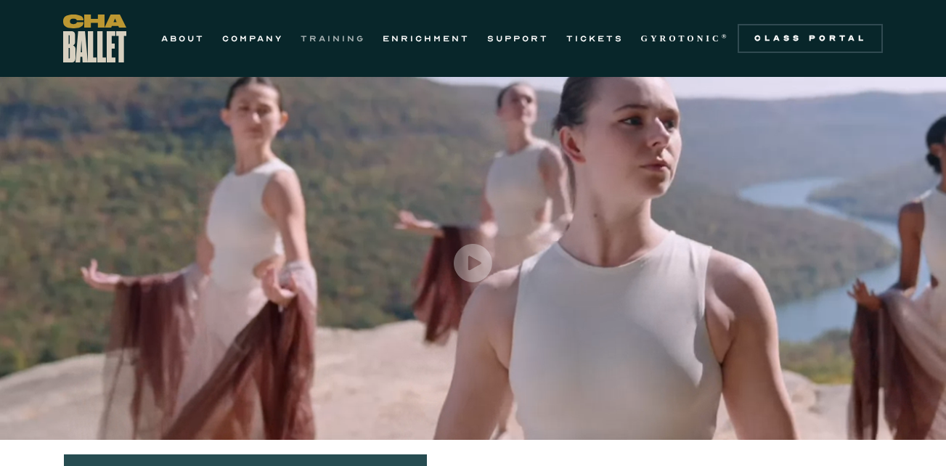 The height and width of the screenshot is (466, 946). What do you see at coordinates (685, 38) in the screenshot?
I see `a: GYROTONIC®` at bounding box center [685, 38].